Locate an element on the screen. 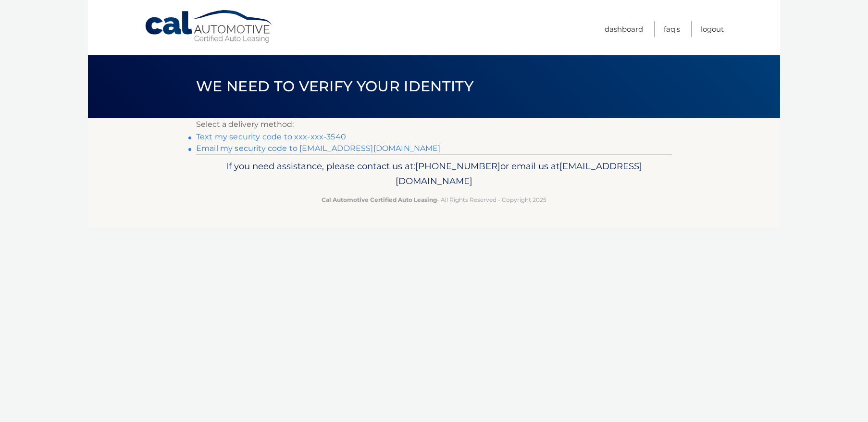 This screenshot has height=422, width=868. a: Logout is located at coordinates (712, 29).